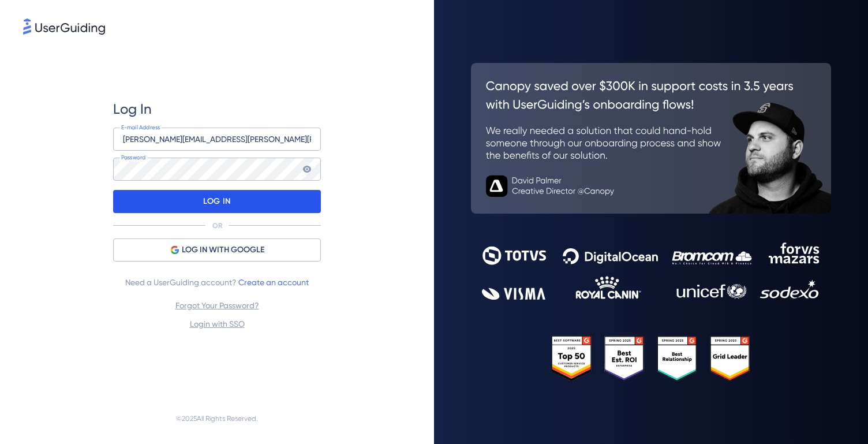 The image size is (868, 444). Describe the element at coordinates (274, 282) in the screenshot. I see `a: Create an account` at that location.